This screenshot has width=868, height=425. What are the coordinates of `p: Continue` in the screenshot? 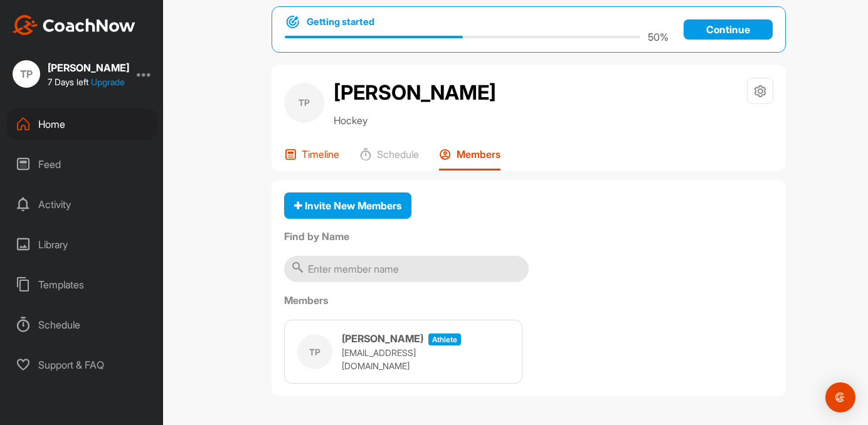 It's located at (729, 29).